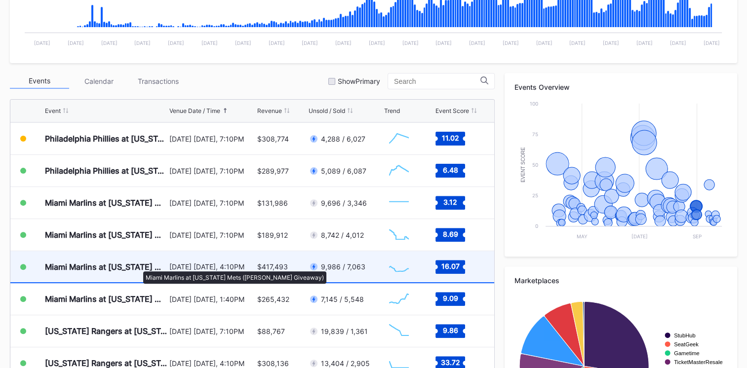 The height and width of the screenshot is (368, 747). Describe the element at coordinates (273, 235) in the screenshot. I see `div: $189,912` at that location.